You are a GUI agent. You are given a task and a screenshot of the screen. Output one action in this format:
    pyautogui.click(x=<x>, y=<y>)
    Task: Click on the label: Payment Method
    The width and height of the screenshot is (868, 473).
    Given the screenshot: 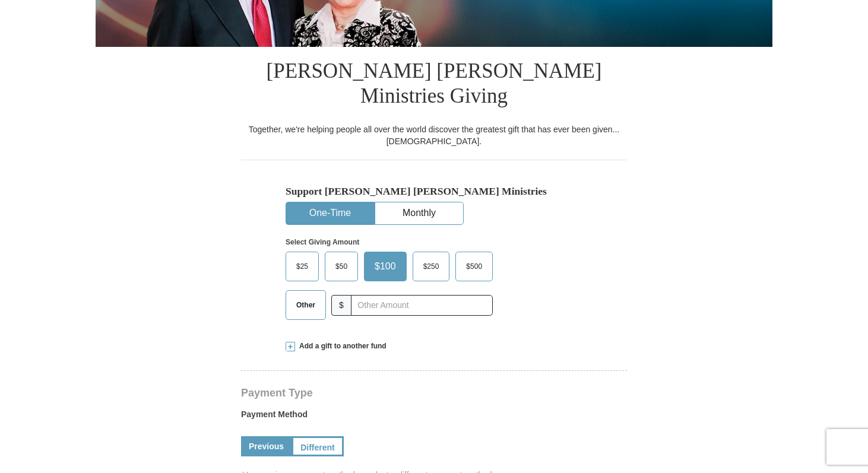 What is the action you would take?
    pyautogui.click(x=434, y=417)
    